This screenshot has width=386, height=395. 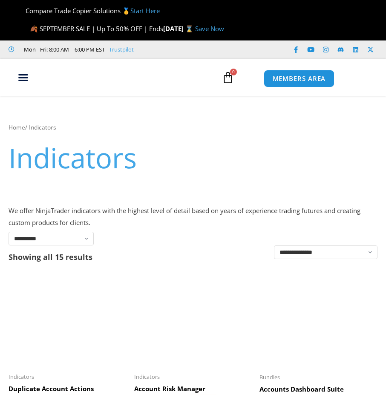 What do you see at coordinates (97, 77) in the screenshot?
I see `img: LogoAI | Affordable Indicators – NinjaTrader` at bounding box center [97, 77].